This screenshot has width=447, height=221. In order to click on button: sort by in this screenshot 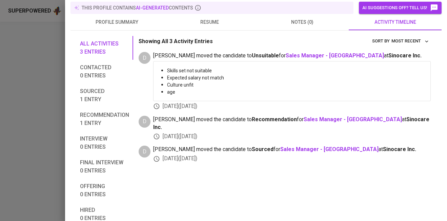, I will do `click(410, 41)`.